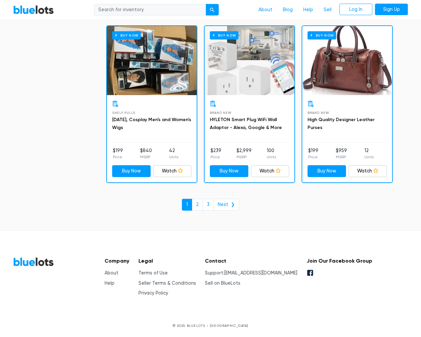  I want to click on input: Search for inventory, so click(150, 10).